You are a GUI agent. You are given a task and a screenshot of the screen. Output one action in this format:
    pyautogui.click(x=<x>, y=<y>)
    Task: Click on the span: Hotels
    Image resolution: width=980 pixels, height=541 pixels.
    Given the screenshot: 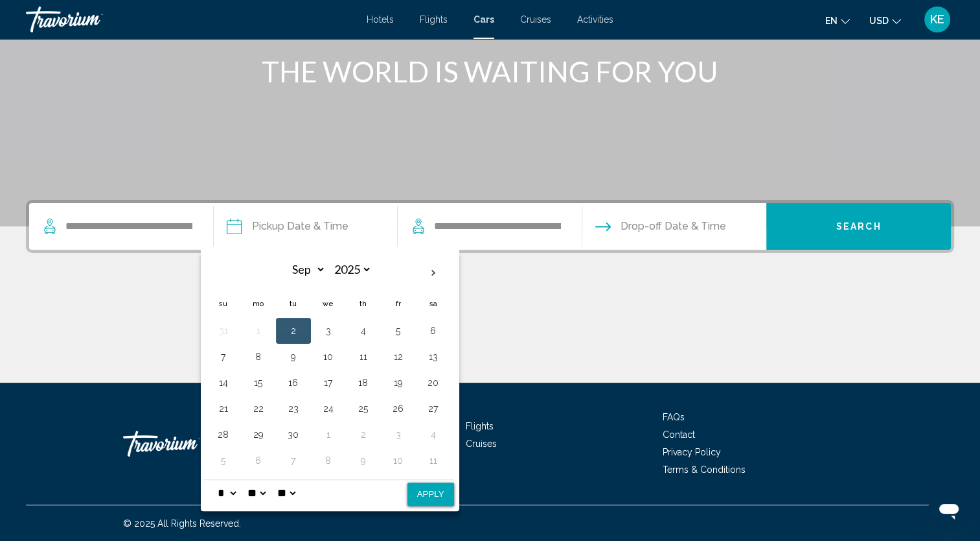 What is the action you would take?
    pyautogui.click(x=380, y=20)
    